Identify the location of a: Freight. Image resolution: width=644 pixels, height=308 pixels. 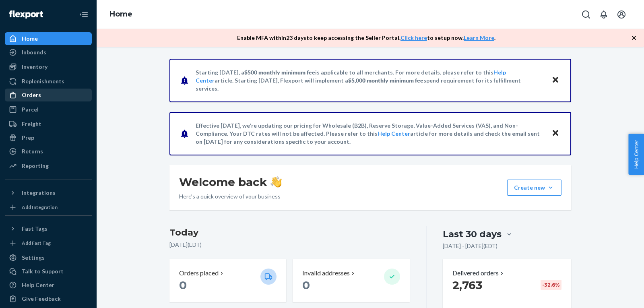
(48, 124).